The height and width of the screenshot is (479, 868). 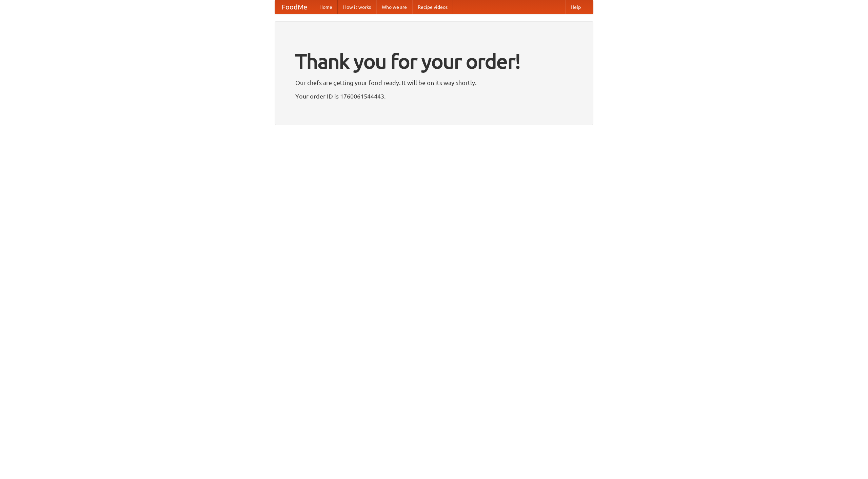 I want to click on p: Our chefs are getting your food ready. It will be on its way shortly., so click(x=434, y=83).